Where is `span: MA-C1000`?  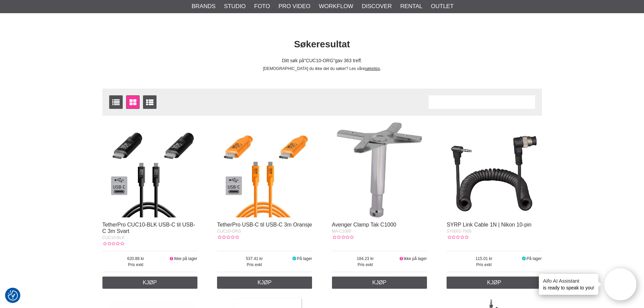 span: MA-C1000 is located at coordinates (341, 231).